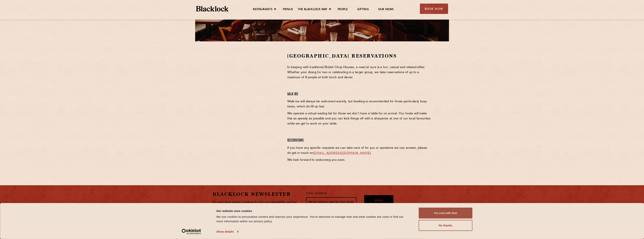 The height and width of the screenshot is (239, 644). What do you see at coordinates (313, 211) in the screenshot?
I see `div: Our website uses cookies` at bounding box center [313, 211].